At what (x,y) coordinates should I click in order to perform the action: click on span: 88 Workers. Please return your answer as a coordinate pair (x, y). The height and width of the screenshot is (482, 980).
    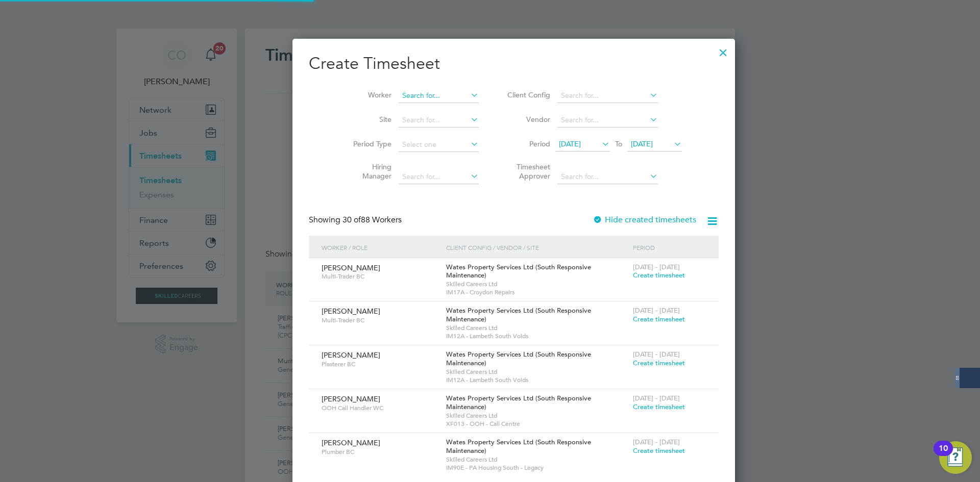
    Looking at the image, I should click on (372, 220).